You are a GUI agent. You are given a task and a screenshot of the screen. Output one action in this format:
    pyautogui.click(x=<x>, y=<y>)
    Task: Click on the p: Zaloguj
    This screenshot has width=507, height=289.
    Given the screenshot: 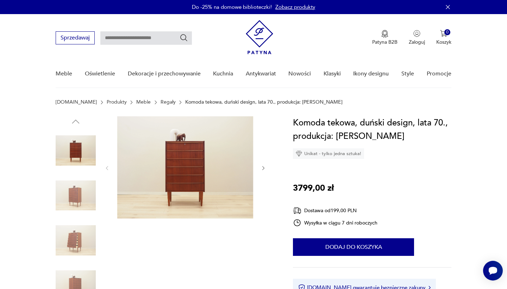 What is the action you would take?
    pyautogui.click(x=417, y=42)
    